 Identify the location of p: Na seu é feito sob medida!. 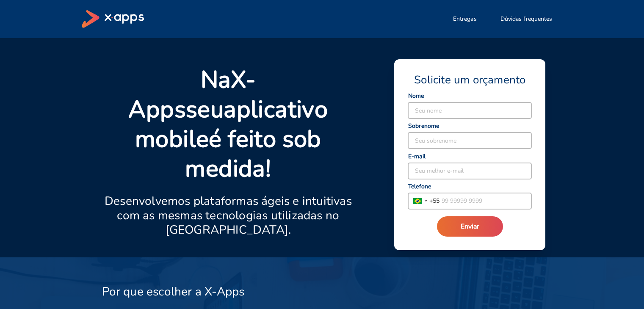
(228, 125).